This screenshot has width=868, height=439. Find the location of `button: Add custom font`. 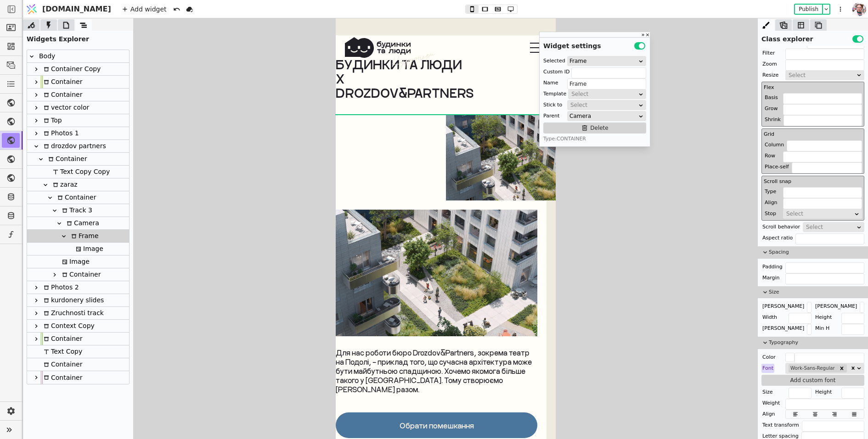

button: Add custom font is located at coordinates (813, 381).